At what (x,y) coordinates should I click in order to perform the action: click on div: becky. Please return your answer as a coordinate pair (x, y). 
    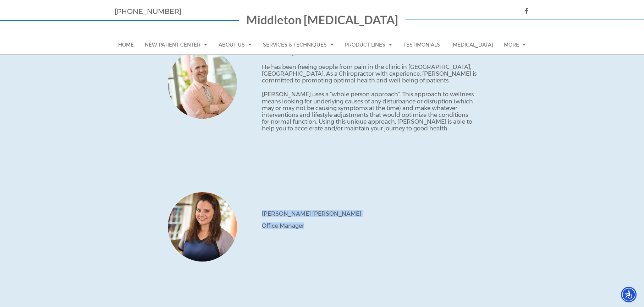
    Looking at the image, I should click on (202, 227).